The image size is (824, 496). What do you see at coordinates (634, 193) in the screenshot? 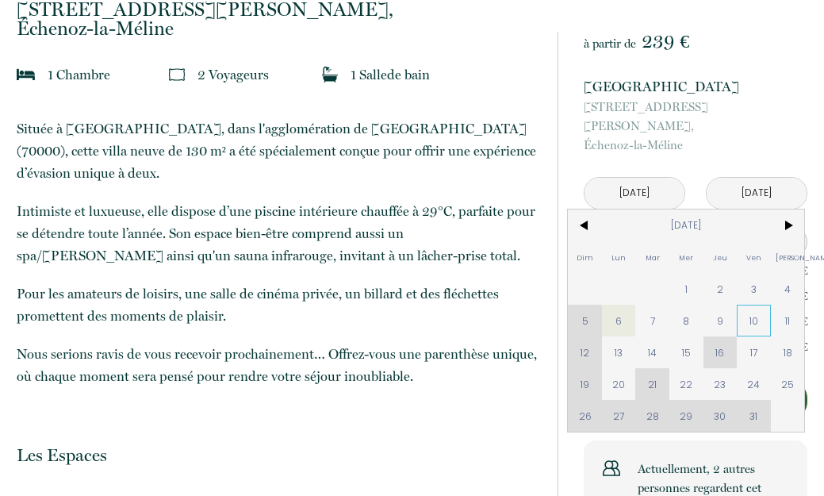
I see `input: Arrivée` at bounding box center [634, 193].